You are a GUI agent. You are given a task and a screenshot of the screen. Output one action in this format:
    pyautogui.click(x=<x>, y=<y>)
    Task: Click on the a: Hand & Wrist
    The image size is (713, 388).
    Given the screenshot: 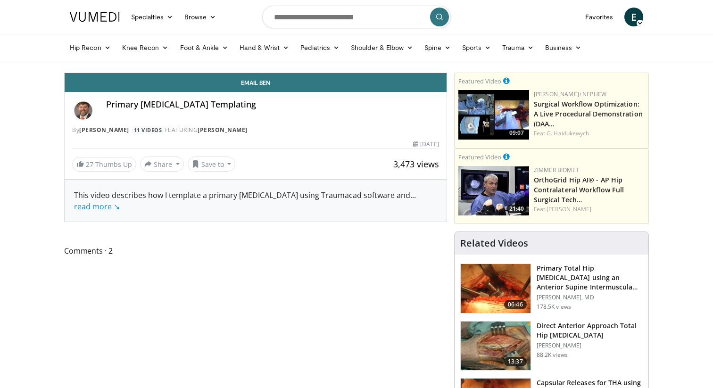 What is the action you would take?
    pyautogui.click(x=264, y=48)
    